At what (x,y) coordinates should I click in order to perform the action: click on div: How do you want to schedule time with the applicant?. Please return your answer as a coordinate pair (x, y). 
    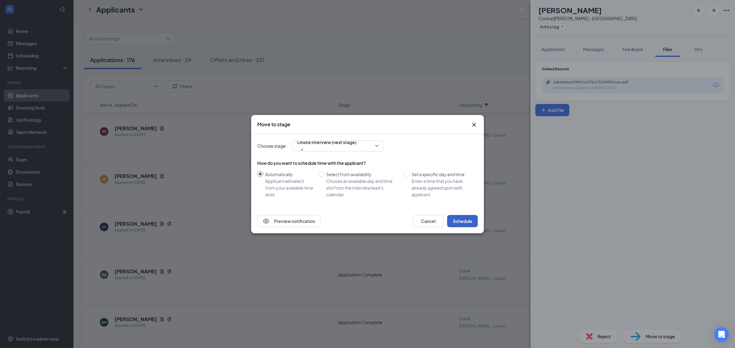
    Looking at the image, I should click on (367, 163).